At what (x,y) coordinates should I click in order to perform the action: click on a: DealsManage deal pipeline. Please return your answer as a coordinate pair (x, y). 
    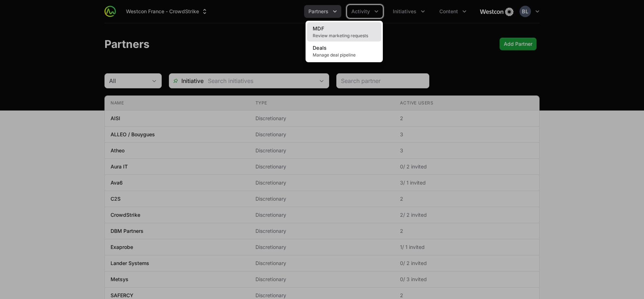
    Looking at the image, I should click on (344, 51).